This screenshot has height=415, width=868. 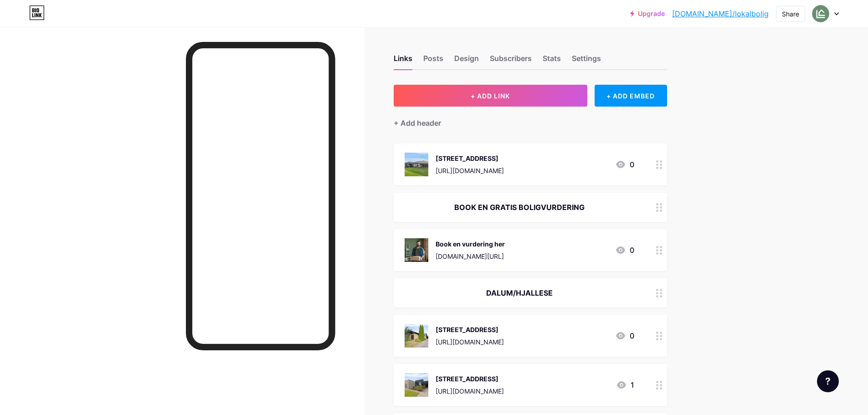 What do you see at coordinates (587, 61) in the screenshot?
I see `div: Settings` at bounding box center [587, 61].